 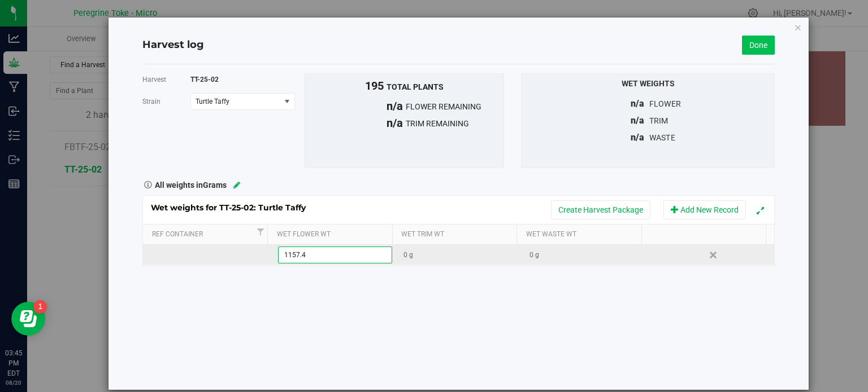 I want to click on span: TT-25-02, so click(x=204, y=80).